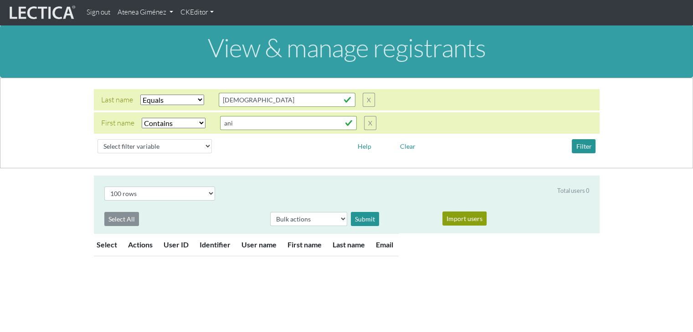 The width and height of the screenshot is (693, 332). Describe the element at coordinates (117, 100) in the screenshot. I see `div: Last name` at that location.